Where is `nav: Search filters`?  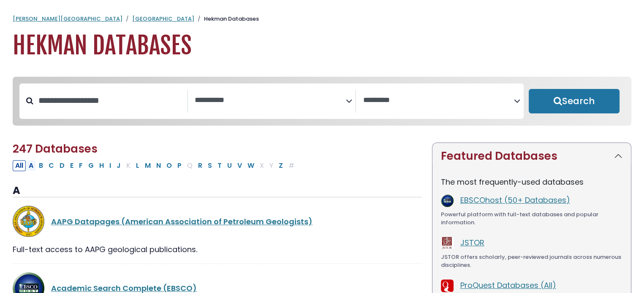
nav: Search filters is located at coordinates (322, 101).